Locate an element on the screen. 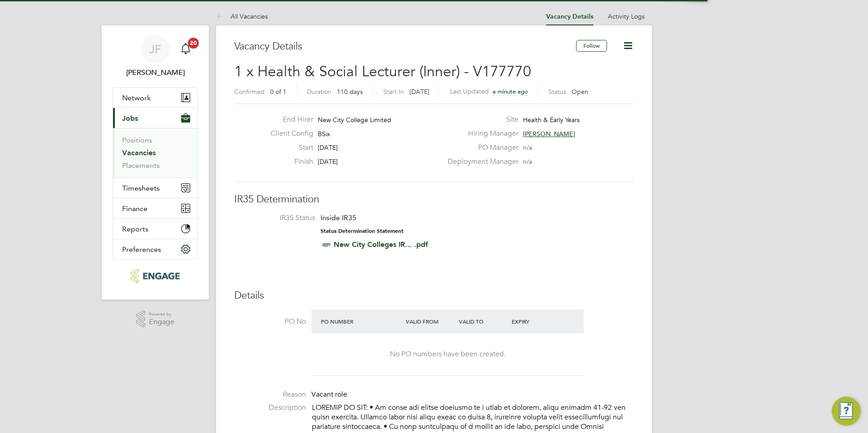  button: Finance is located at coordinates (156, 208).